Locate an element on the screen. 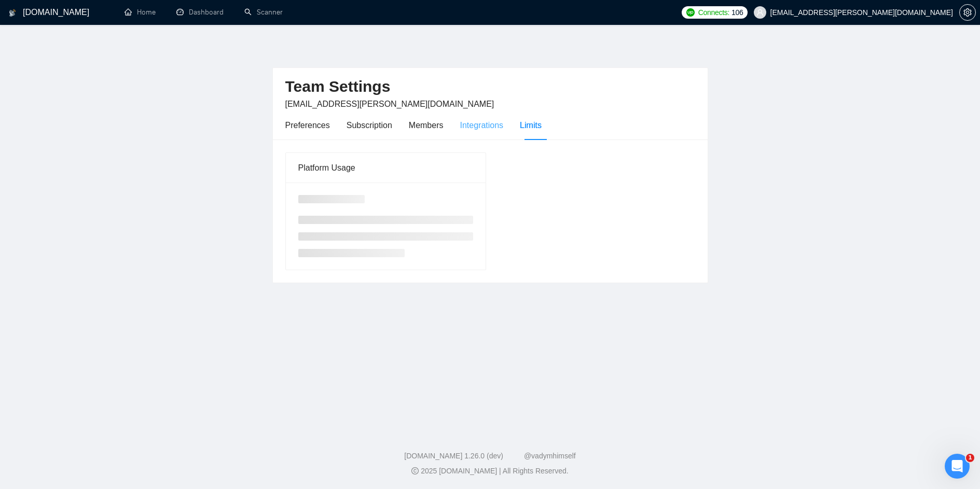 The image size is (980, 489). span: setting is located at coordinates (967, 13).